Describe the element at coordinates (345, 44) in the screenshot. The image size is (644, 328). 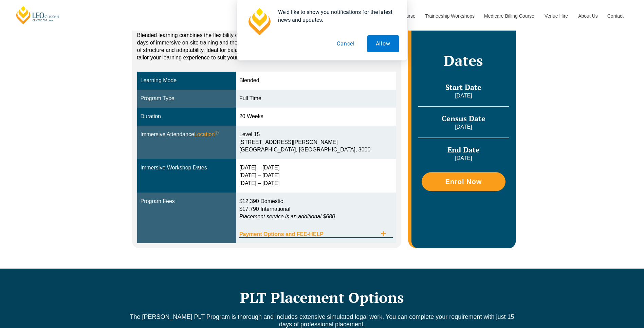
I see `button: Cancel` at that location.